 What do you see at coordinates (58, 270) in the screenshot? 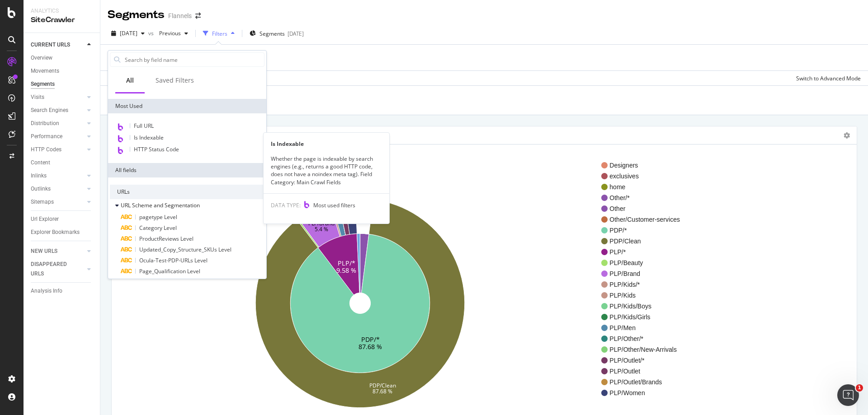
I see `a: DISAPPEARED URLS` at bounding box center [58, 270].